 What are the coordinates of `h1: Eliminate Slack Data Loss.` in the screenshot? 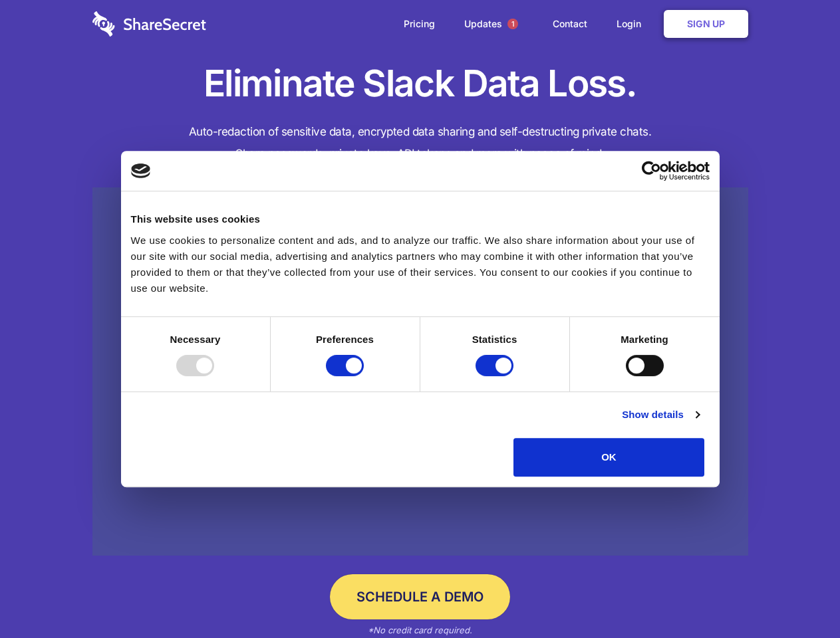 It's located at (420, 84).